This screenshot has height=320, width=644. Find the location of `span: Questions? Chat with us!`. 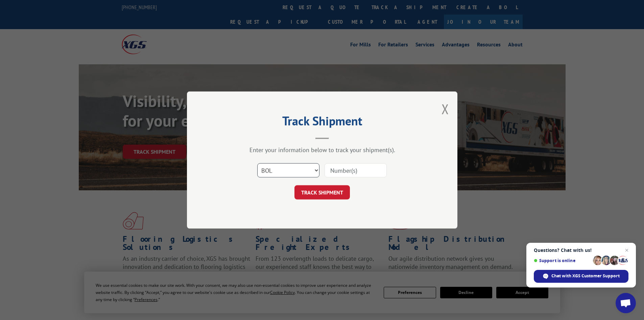

span: Questions? Chat with us! is located at coordinates (581, 250).